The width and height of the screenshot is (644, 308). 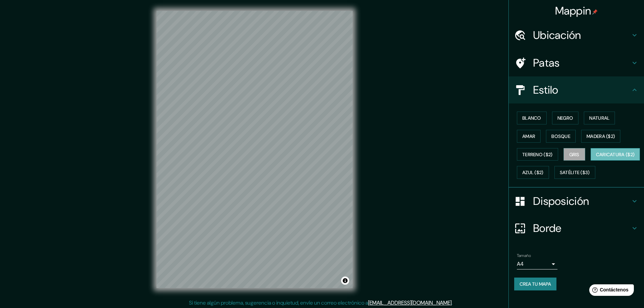 What do you see at coordinates (574, 155) in the screenshot?
I see `button: Gris` at bounding box center [574, 155].